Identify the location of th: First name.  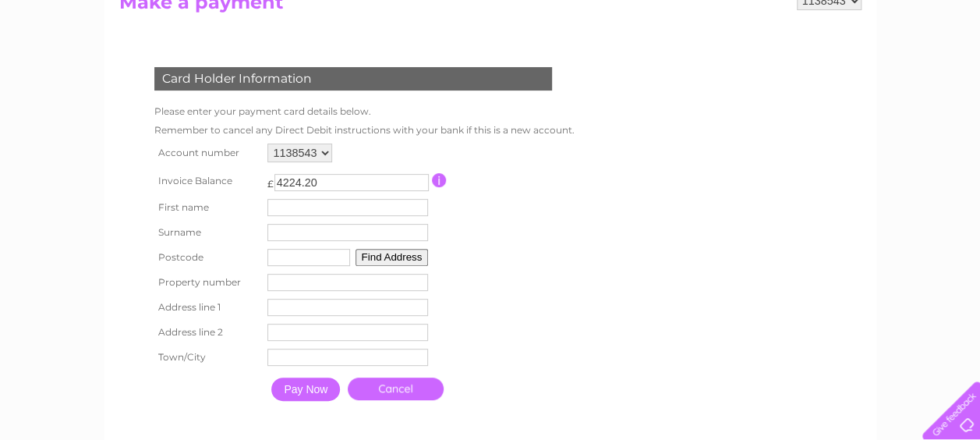
(207, 207).